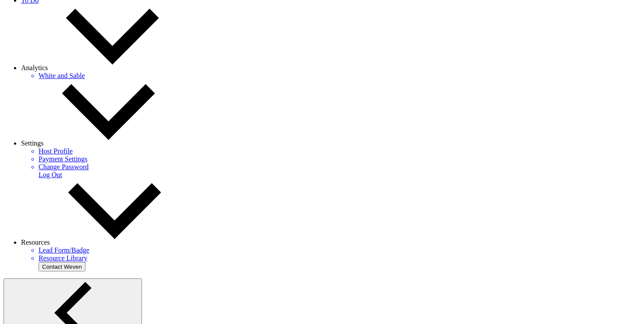  I want to click on a: Log Out, so click(50, 175).